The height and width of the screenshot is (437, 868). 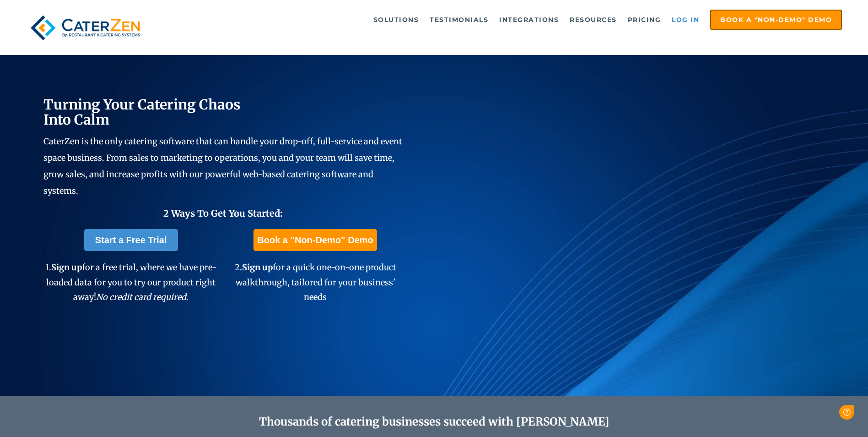 What do you see at coordinates (142, 112) in the screenshot?
I see `span: Turning Your Catering Chaos Into Calm` at bounding box center [142, 112].